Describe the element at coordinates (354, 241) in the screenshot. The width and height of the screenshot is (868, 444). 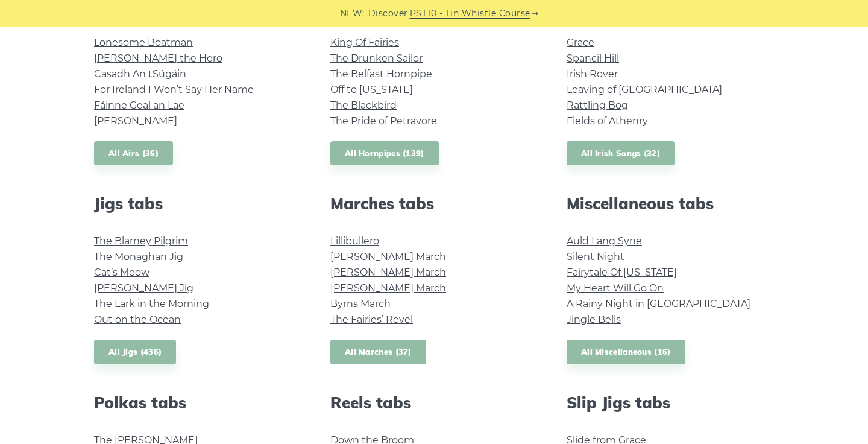
I see `a: Lillibullero` at that location.